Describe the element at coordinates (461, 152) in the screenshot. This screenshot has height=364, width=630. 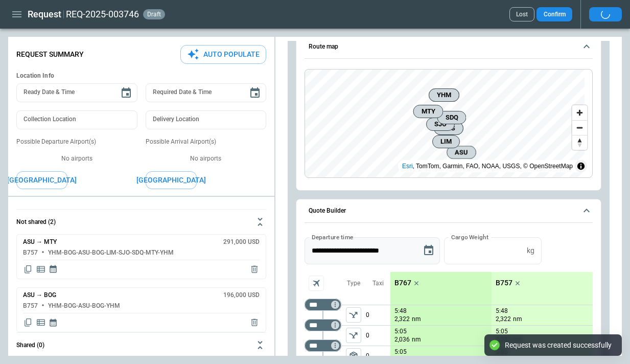
I see `span: ASU` at that location.